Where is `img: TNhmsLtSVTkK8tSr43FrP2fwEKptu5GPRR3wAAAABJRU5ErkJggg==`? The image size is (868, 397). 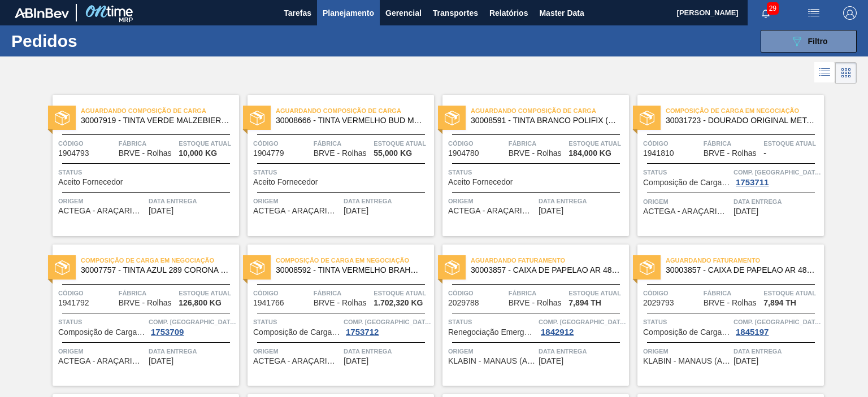
img: TNhmsLtSVTkK8tSr43FrP2fwEKptu5GPRR3wAAAABJRU5ErkJggg== is located at coordinates (42, 13).